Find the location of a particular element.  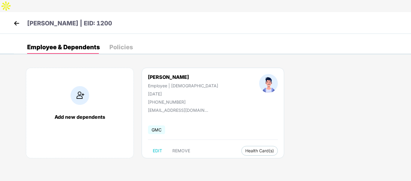

img: profileImage is located at coordinates (269, 83).